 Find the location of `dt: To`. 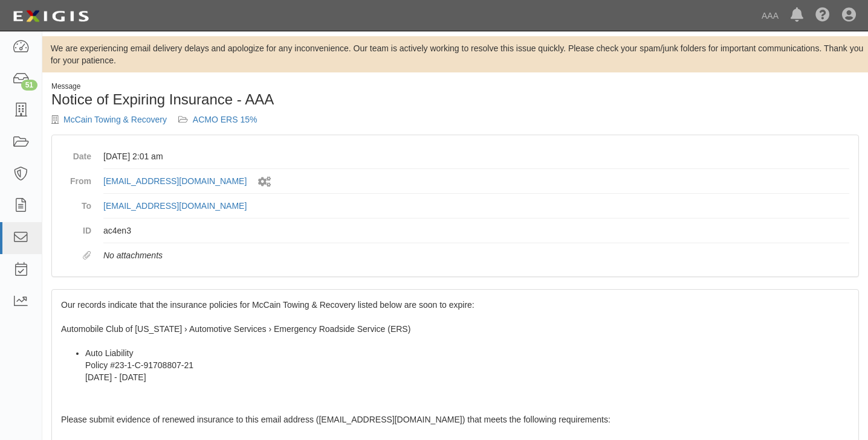

dt: To is located at coordinates (76, 203).